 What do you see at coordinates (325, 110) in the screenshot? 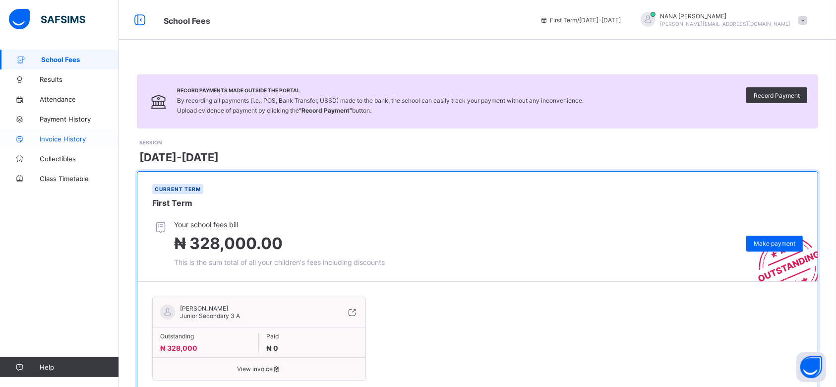
I see `b: “Record Payment”` at bounding box center [325, 110].